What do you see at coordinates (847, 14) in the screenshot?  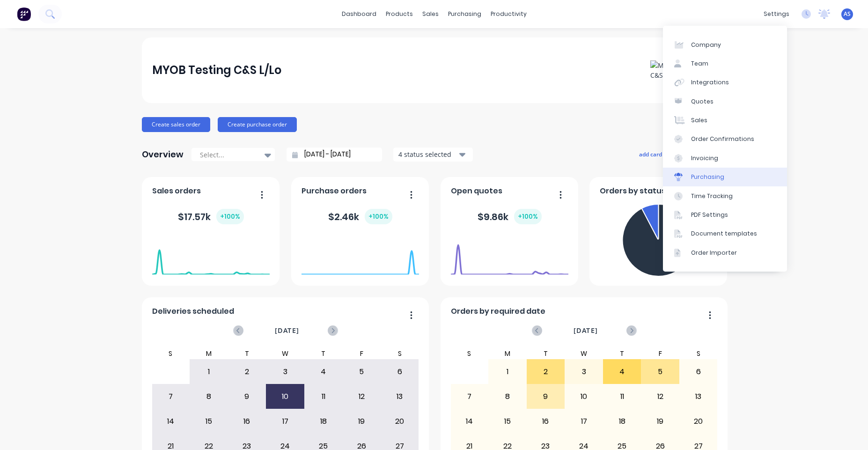 I see `span: AS` at bounding box center [847, 14].